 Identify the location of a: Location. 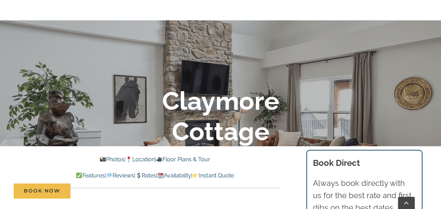
(140, 159).